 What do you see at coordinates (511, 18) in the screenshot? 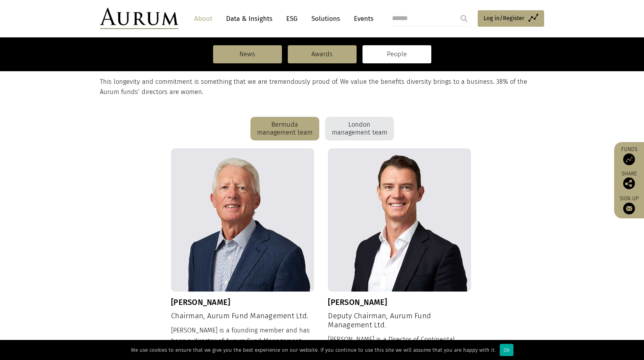
I see `a: Log in/Register` at bounding box center [511, 18].